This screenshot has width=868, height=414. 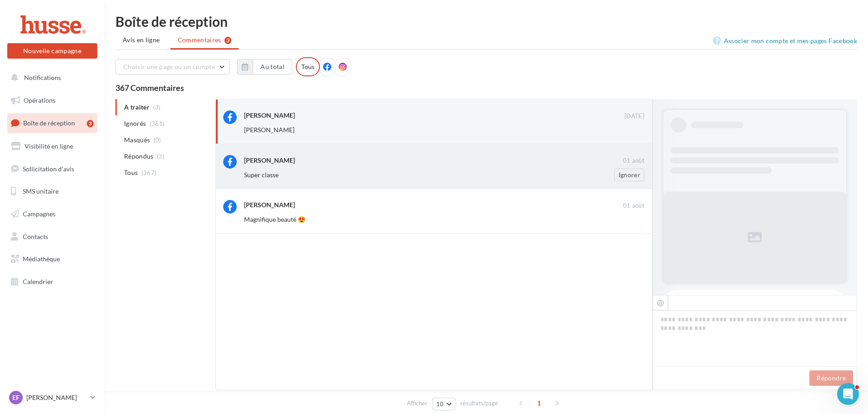 What do you see at coordinates (141, 40) in the screenshot?
I see `span: Avis en ligne` at bounding box center [141, 40].